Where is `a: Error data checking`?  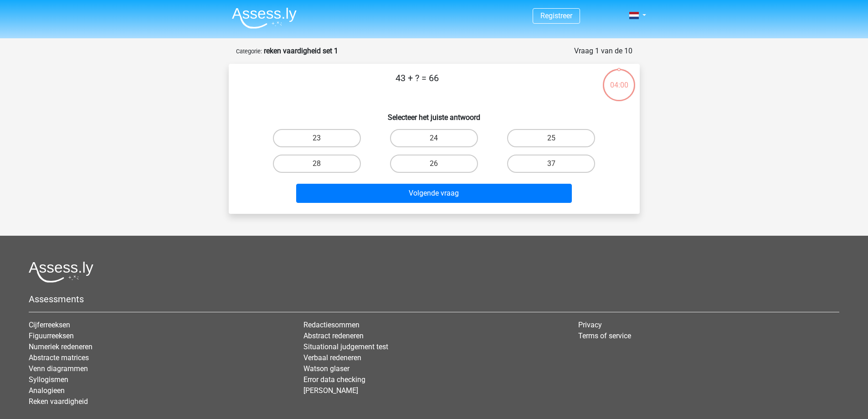
a: Error data checking is located at coordinates (334, 380).